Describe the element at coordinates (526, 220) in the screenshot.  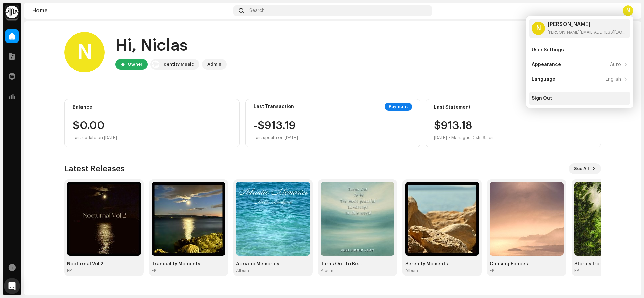
I see `img: e233241d-1a87-449e-9fb7-655276b24e4d` at that location.